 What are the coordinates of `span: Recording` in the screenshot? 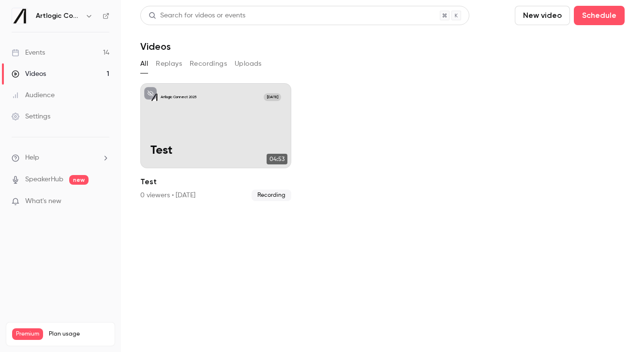 It's located at (271, 195).